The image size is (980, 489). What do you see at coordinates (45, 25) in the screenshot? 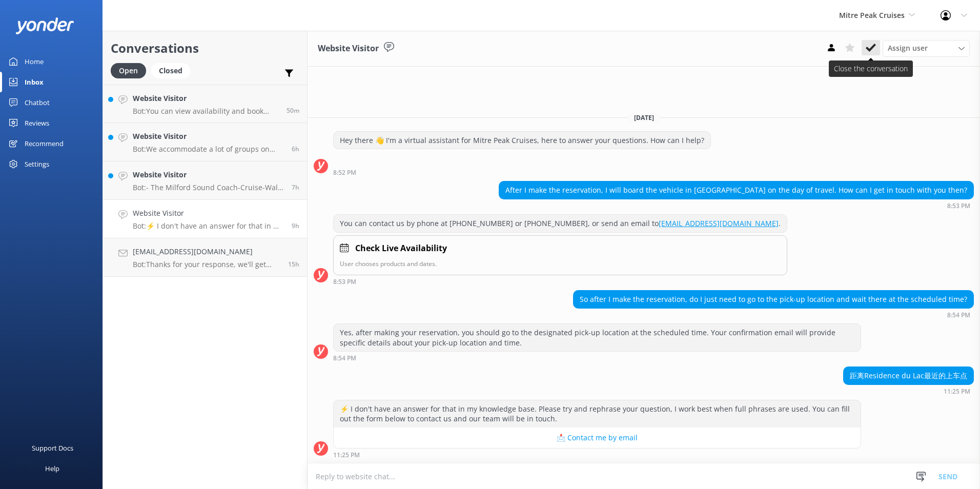
I see `img: yonder-white-logo.png` at bounding box center [45, 25].